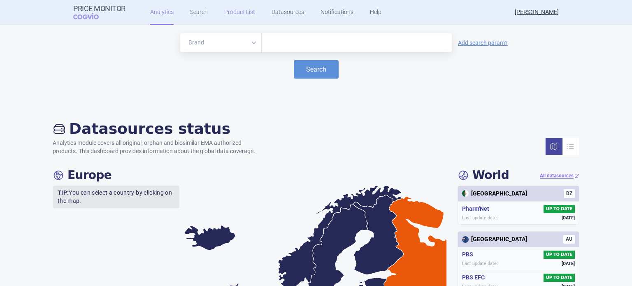 The width and height of the screenshot is (632, 286). Describe the element at coordinates (465, 193) in the screenshot. I see `img: Algeria` at that location.